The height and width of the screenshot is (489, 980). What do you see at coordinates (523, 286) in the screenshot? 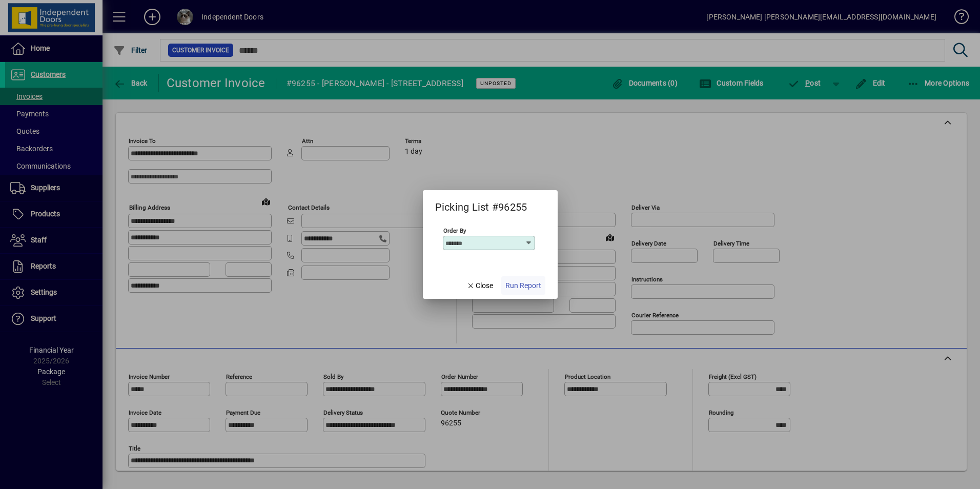
I see `button: Run Report` at bounding box center [523, 286].